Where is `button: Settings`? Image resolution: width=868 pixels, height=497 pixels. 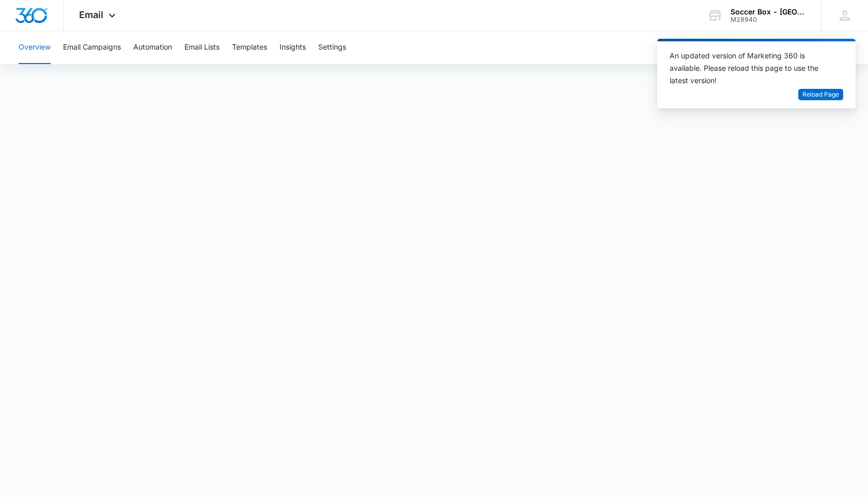 button: Settings is located at coordinates (332, 48).